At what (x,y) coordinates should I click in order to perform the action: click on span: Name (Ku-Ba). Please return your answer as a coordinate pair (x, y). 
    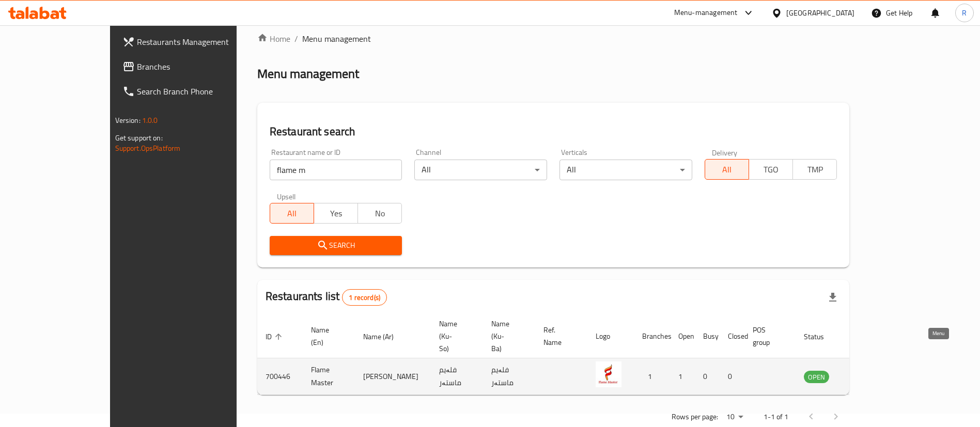
    Looking at the image, I should click on (507, 336).